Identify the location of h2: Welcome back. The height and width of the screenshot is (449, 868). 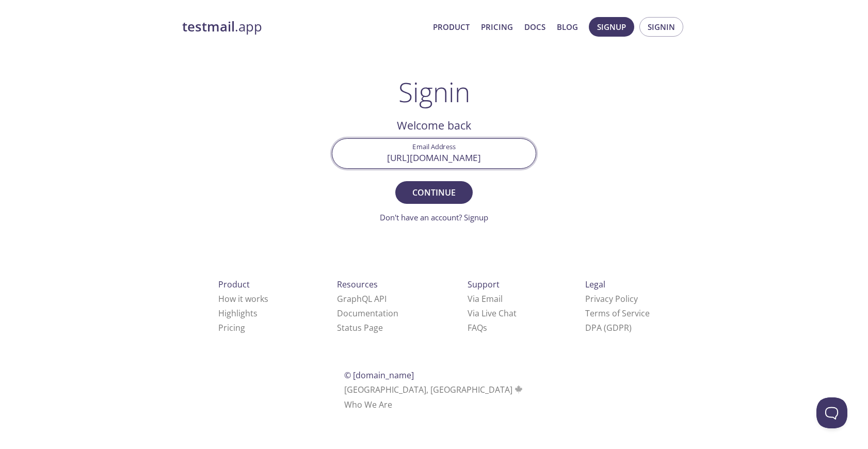
(434, 125).